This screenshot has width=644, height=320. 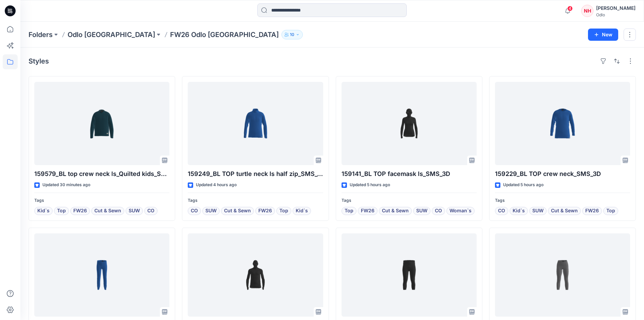 I want to click on button: 10, so click(x=292, y=34).